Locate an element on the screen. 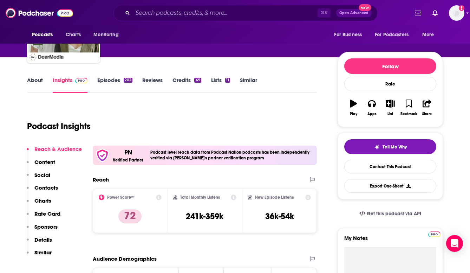 This screenshot has height=273, width=470. label: My Notes is located at coordinates (391, 240).